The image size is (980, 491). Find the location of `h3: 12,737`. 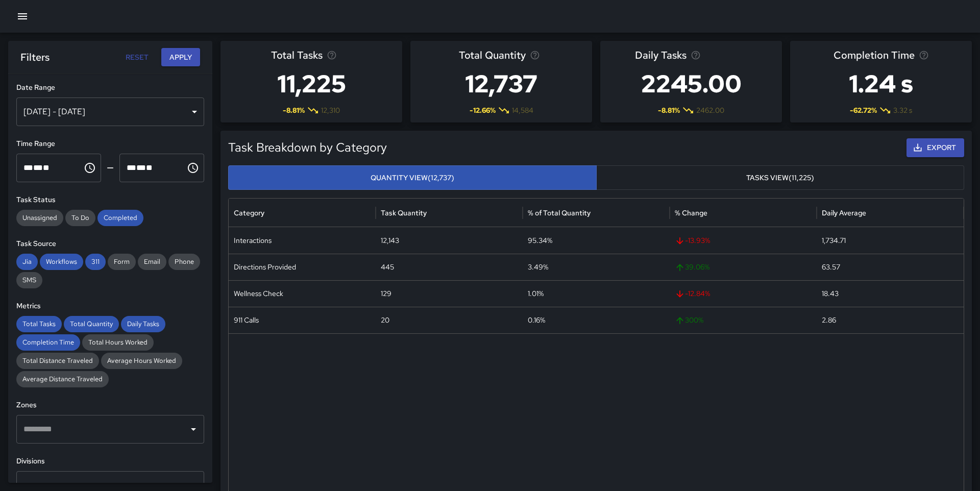

h3: 12,737 is located at coordinates (502, 83).